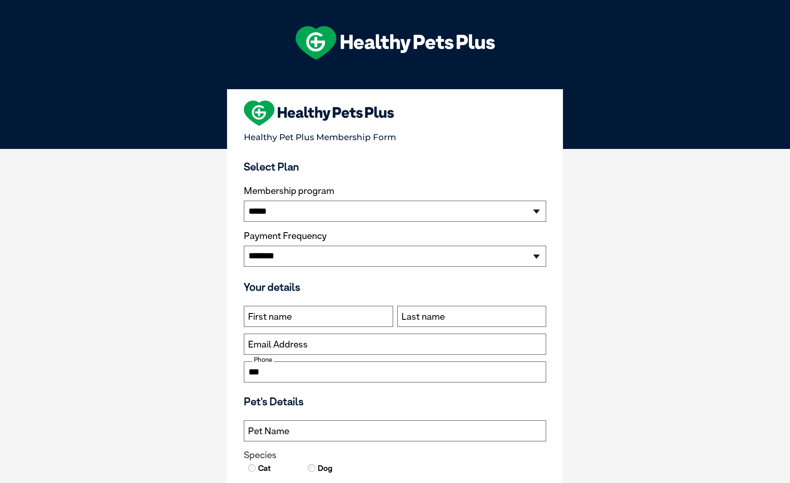 The width and height of the screenshot is (790, 483). Describe the element at coordinates (395, 167) in the screenshot. I see `h3: Select Plan` at that location.